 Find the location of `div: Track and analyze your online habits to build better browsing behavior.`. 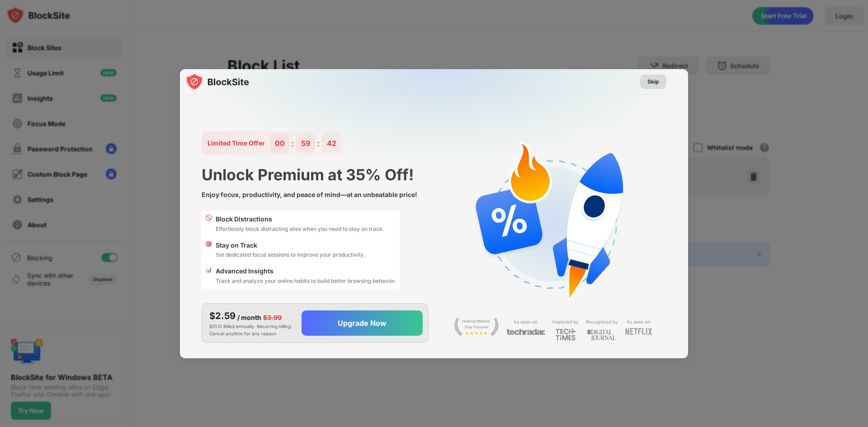

div: Track and analyze your online habits to build better browsing behavior. is located at coordinates (306, 281).